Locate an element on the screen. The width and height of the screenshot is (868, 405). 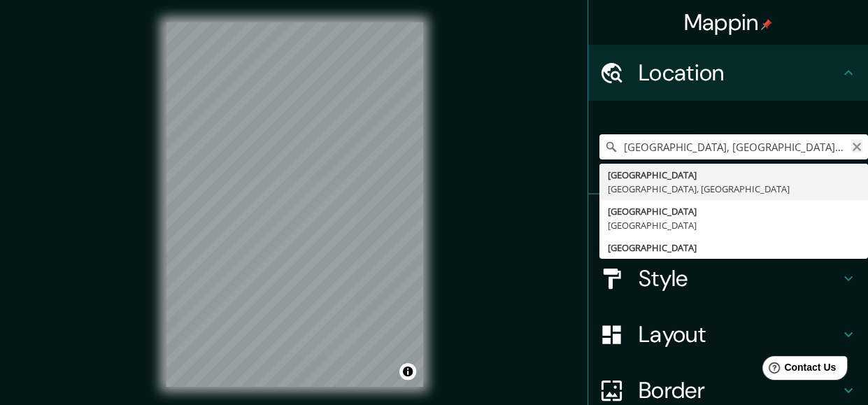
button: Clear is located at coordinates (857, 145).